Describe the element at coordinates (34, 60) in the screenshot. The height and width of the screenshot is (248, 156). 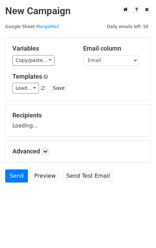
I see `a: Copy/paste...` at that location.